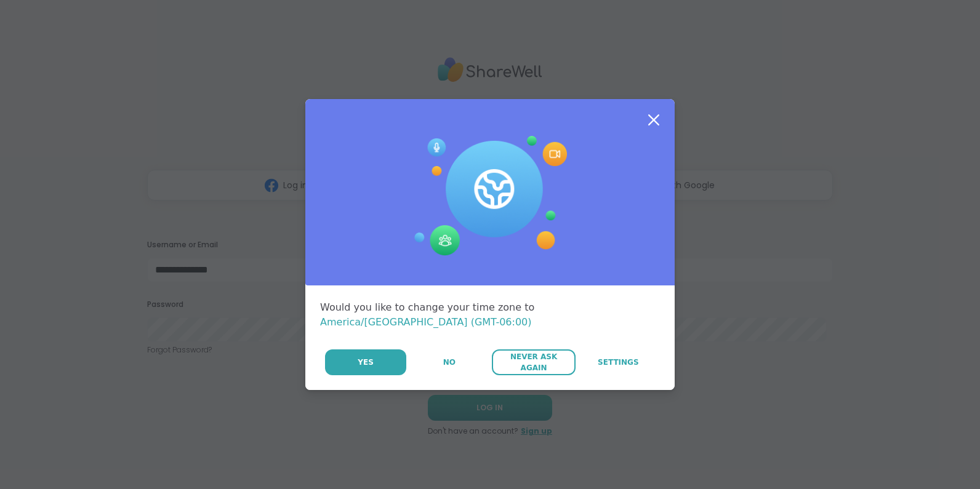  I want to click on a: Settings, so click(618, 362).